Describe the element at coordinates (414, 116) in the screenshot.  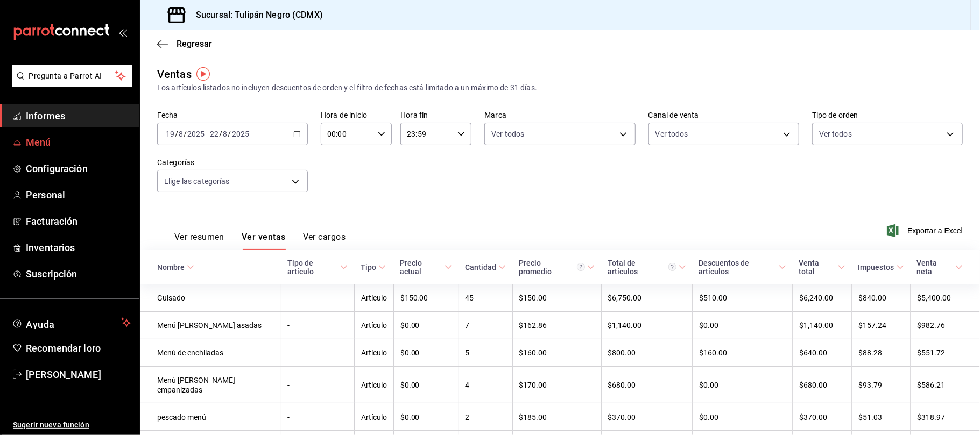
I see `font: Hora fin` at that location.